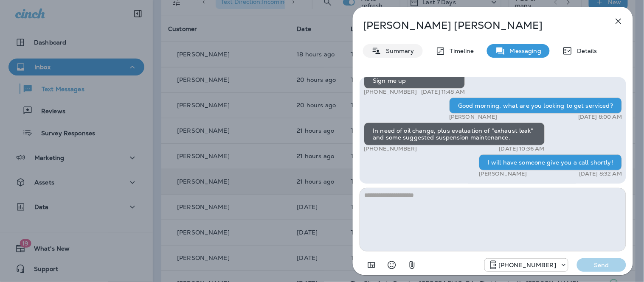 This screenshot has height=282, width=644. I want to click on p: Timeline, so click(460, 51).